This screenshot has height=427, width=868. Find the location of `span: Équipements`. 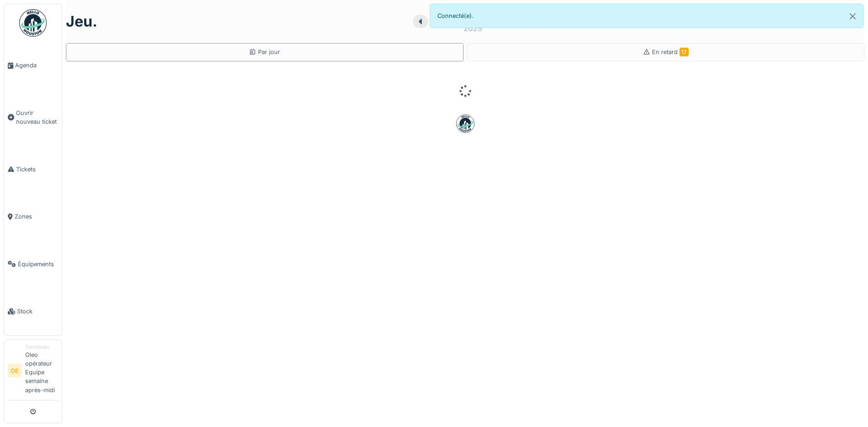

span: Équipements is located at coordinates (38, 264).